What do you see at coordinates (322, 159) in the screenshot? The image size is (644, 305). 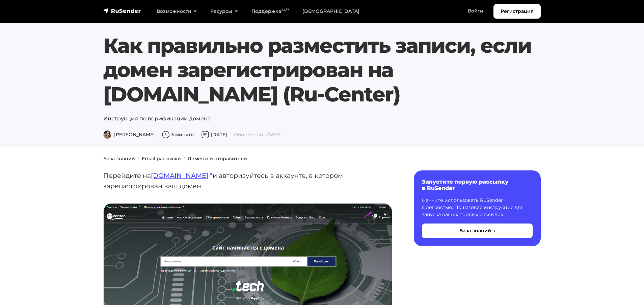 I see `nav: breadcrumb` at bounding box center [322, 159].